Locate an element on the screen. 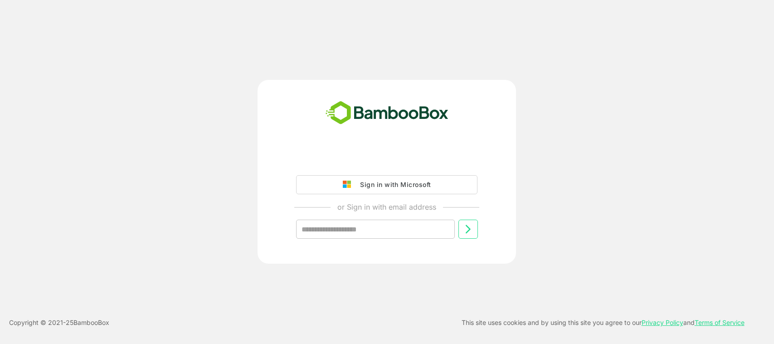 The width and height of the screenshot is (774, 344). img: google is located at coordinates (349, 185).